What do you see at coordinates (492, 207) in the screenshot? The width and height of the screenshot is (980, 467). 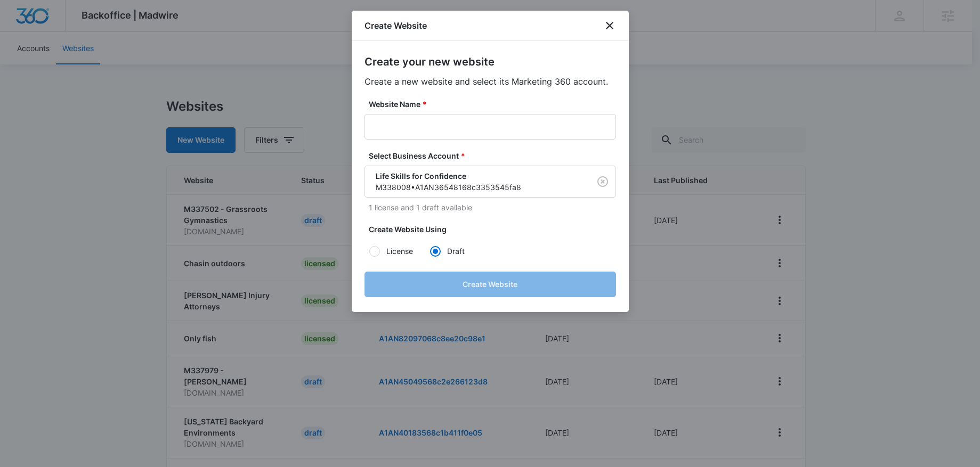 I see `p: 1 license and 1 draft available` at bounding box center [492, 207].